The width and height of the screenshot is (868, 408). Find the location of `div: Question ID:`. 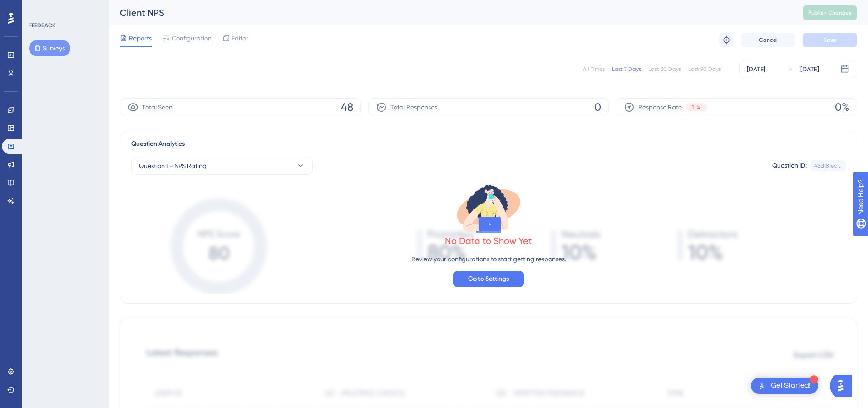

div: Question ID: is located at coordinates (790, 166).